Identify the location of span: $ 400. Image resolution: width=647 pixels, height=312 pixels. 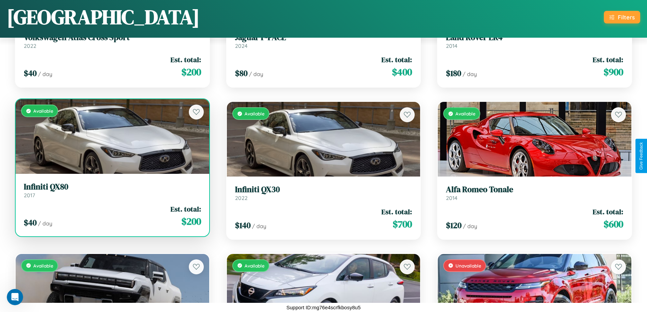
(402, 72).